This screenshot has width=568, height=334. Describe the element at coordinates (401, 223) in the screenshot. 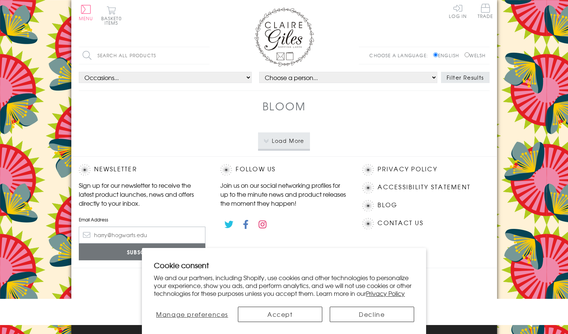

I see `a: Contact Us` at that location.